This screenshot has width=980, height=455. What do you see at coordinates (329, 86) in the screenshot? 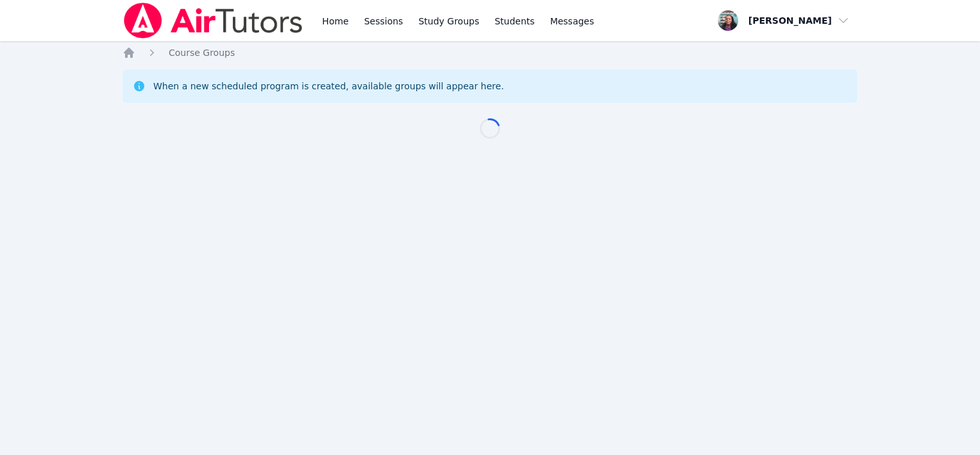
I see `div: When a new scheduled program is created, available groups will appear here.` at bounding box center [329, 86].